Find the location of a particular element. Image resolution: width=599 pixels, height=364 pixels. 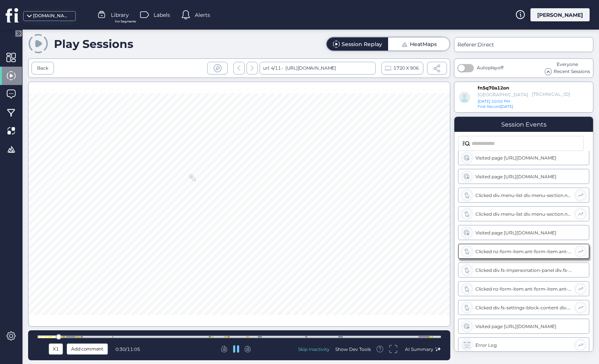

span: 1720 X 906 is located at coordinates (405, 68).